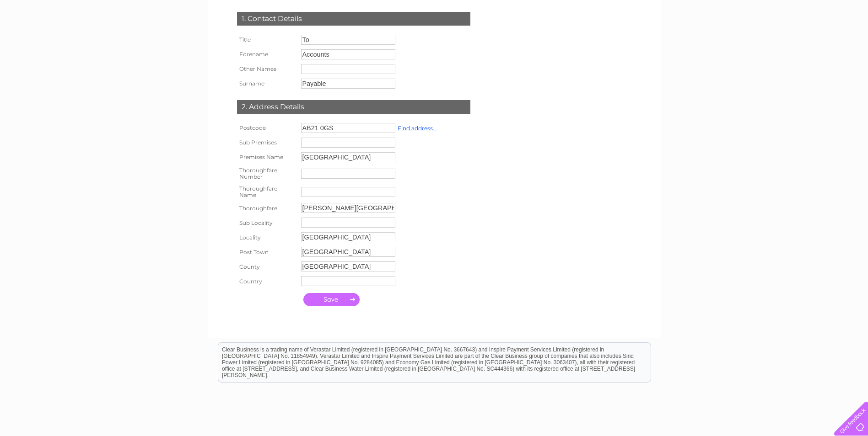 The height and width of the screenshot is (436, 868). I want to click on a: Blog, so click(794, 42).